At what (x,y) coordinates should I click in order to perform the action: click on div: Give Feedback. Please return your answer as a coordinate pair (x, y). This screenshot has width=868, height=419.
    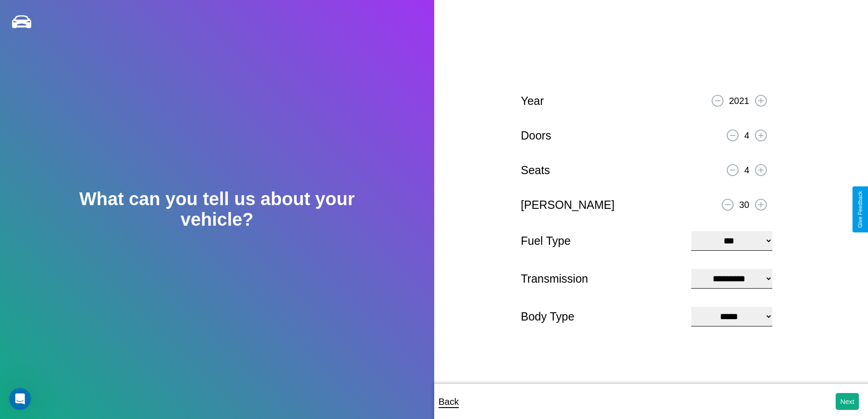
    Looking at the image, I should click on (860, 210).